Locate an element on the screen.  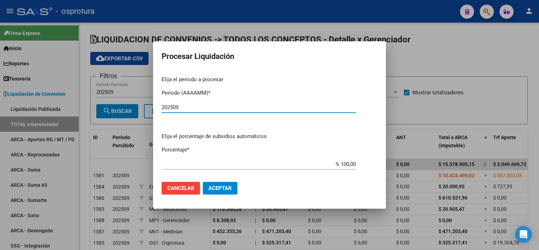
p: Elija el período a procesar is located at coordinates (269, 79).